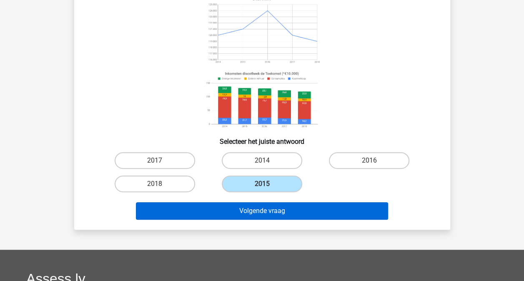 This screenshot has width=524, height=281. What do you see at coordinates (155, 184) in the screenshot?
I see `label: 2018` at bounding box center [155, 184].